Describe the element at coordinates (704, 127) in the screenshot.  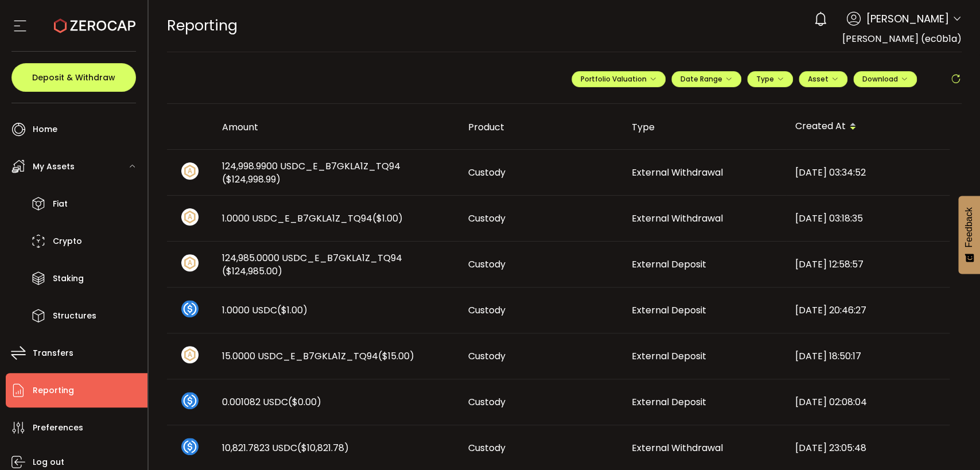
I see `div: Type` at that location.